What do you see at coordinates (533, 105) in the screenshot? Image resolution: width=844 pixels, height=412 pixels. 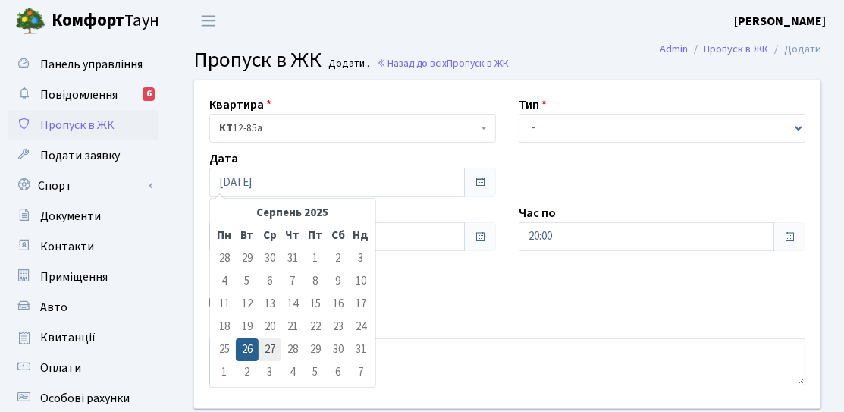 I see `label: Тип` at bounding box center [533, 105].